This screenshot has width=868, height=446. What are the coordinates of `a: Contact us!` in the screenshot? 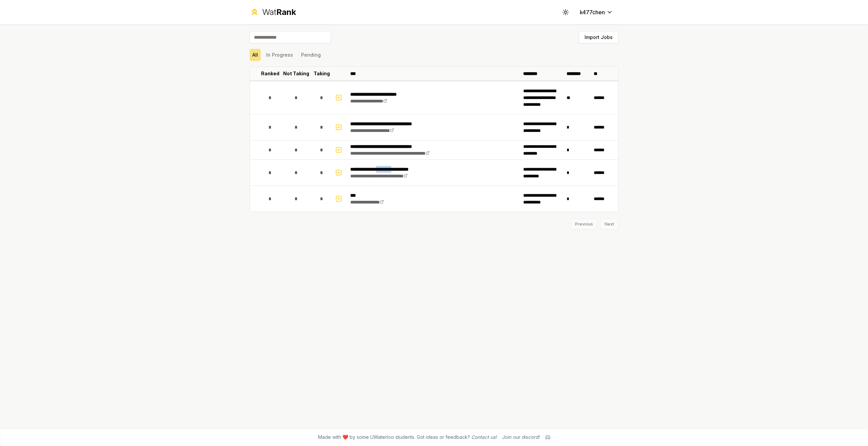 It's located at (484, 437).